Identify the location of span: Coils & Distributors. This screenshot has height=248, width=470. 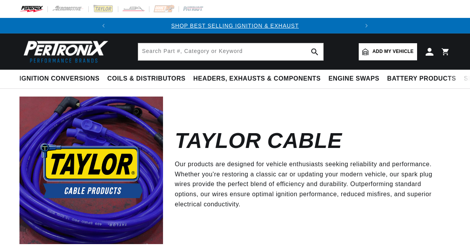
(146, 79).